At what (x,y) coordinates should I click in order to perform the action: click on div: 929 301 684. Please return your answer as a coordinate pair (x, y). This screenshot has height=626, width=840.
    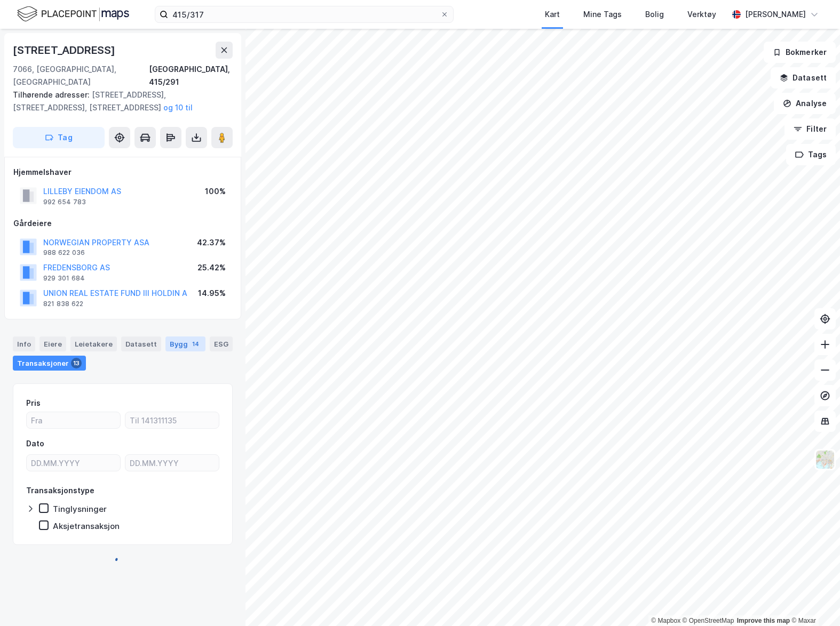
    Looking at the image, I should click on (64, 278).